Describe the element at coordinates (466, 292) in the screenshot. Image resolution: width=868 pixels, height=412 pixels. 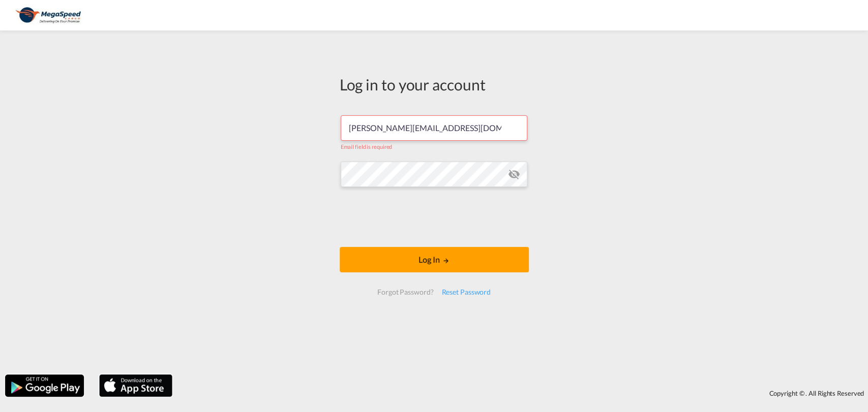
I see `div: Reset Password` at that location.